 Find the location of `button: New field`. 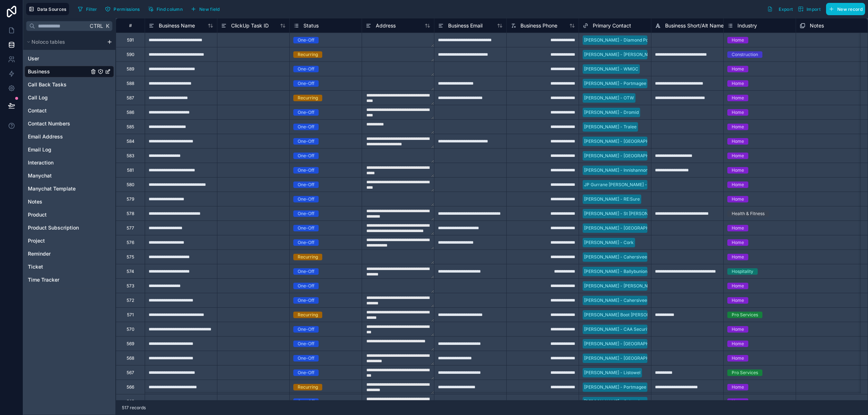

button: New field is located at coordinates (205, 9).